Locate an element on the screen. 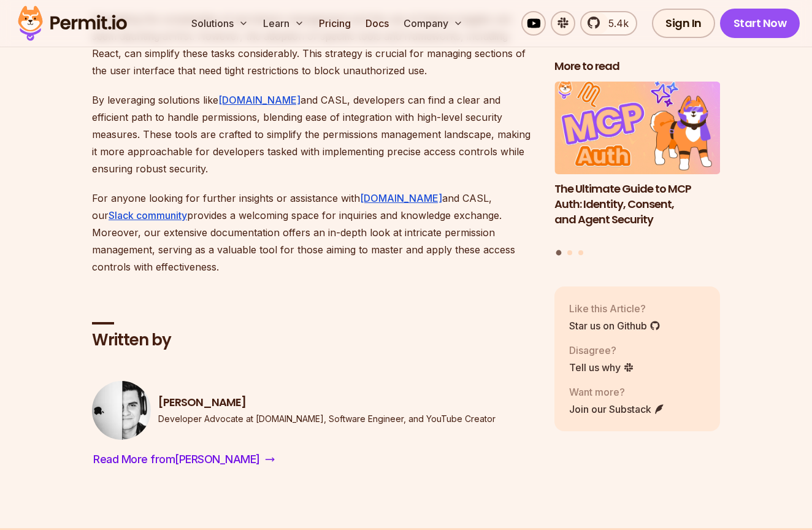 Image resolution: width=812 pixels, height=530 pixels. a: Start Now is located at coordinates (760, 23).